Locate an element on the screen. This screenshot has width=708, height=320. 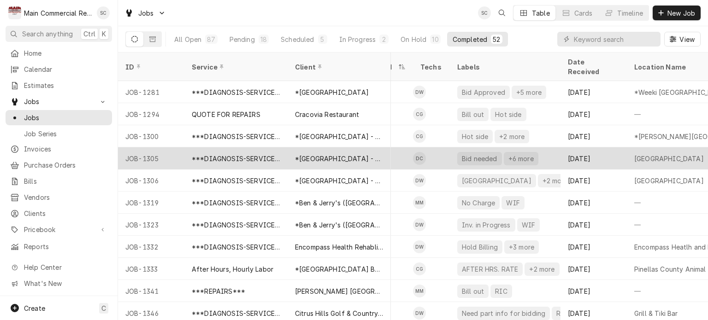
span: Home is located at coordinates (65, 53).